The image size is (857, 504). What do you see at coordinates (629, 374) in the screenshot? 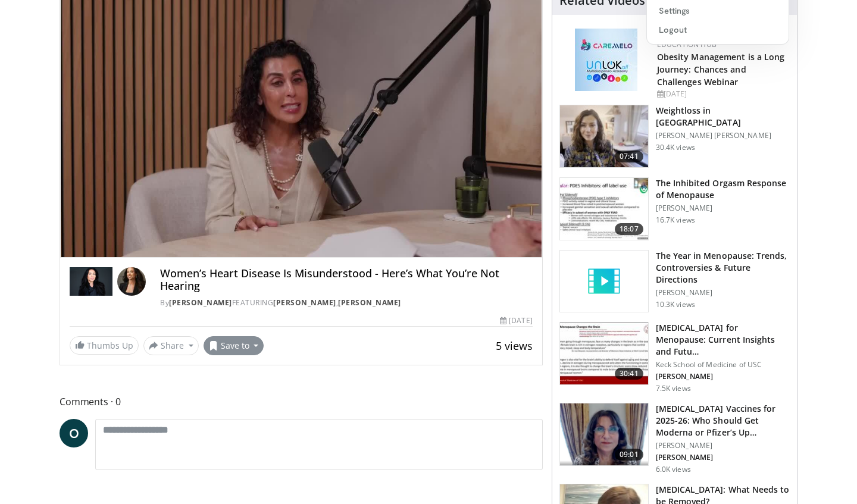
I see `span: 30:41` at bounding box center [629, 374].